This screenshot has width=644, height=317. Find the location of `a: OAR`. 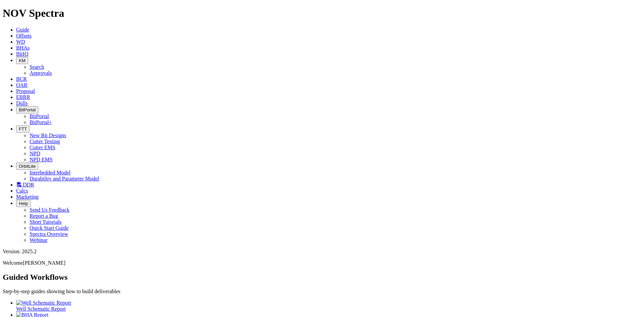

a: OAR is located at coordinates (22, 85).